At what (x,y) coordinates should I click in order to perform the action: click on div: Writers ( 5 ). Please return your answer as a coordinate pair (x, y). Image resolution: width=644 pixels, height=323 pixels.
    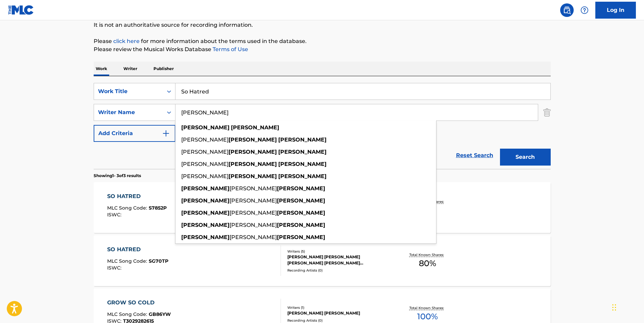
    Looking at the image, I should click on (339, 251).